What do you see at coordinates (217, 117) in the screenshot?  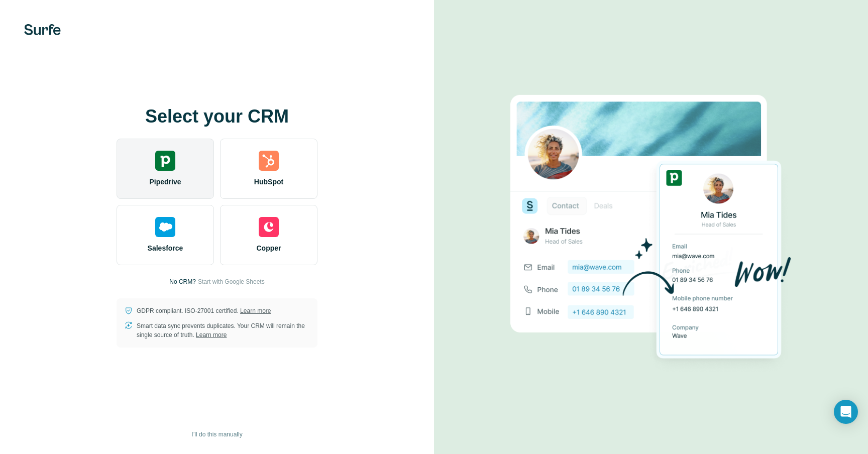 I see `h1: Select your CRM` at bounding box center [217, 117].